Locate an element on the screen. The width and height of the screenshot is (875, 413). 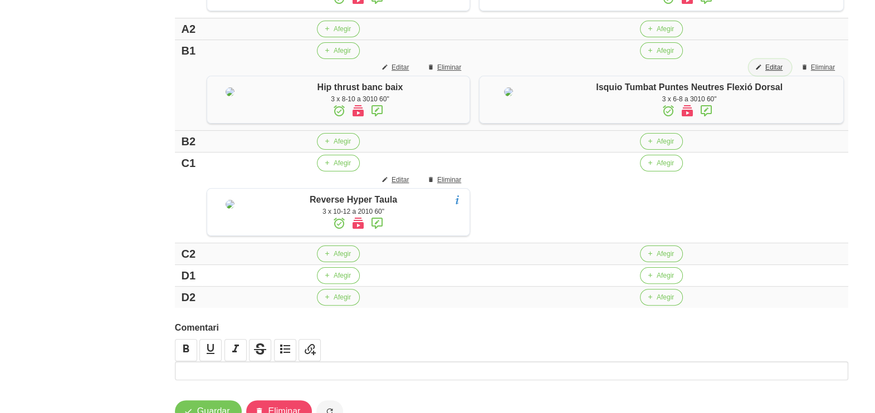
div: C1 is located at coordinates (188, 163).